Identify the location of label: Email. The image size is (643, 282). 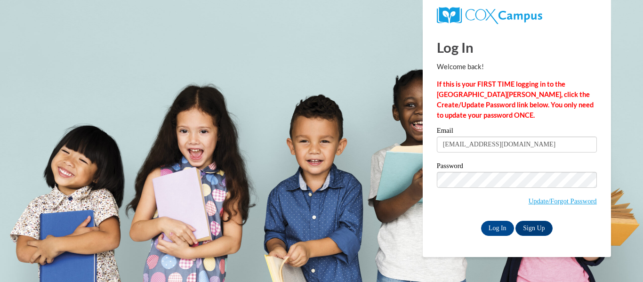
(517, 132).